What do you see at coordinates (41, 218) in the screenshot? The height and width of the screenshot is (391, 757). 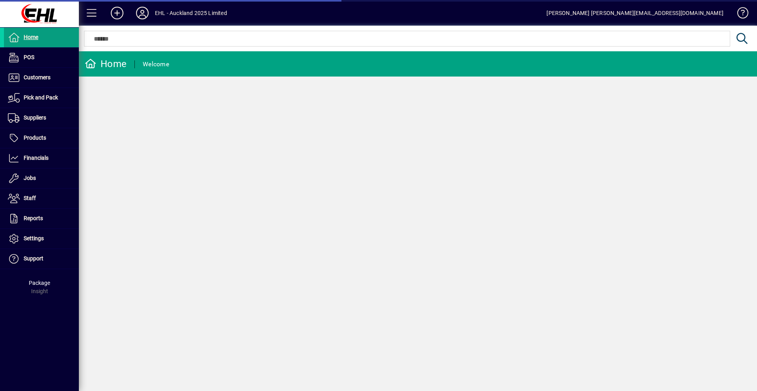 I see `a: Reports` at bounding box center [41, 218].